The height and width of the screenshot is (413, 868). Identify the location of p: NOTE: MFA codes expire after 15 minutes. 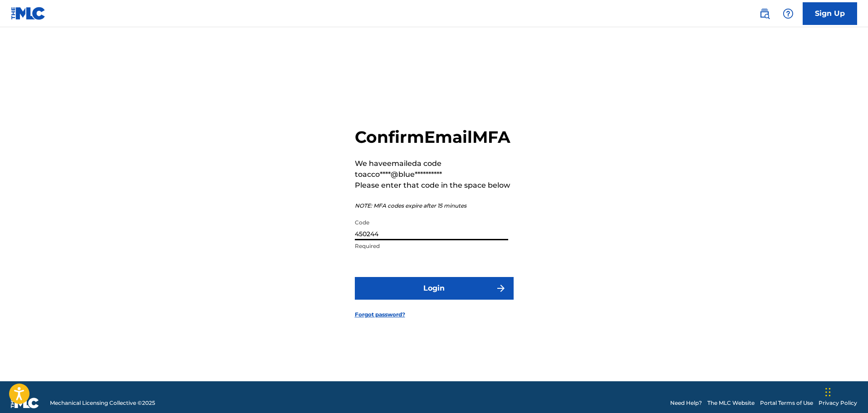
(434, 206).